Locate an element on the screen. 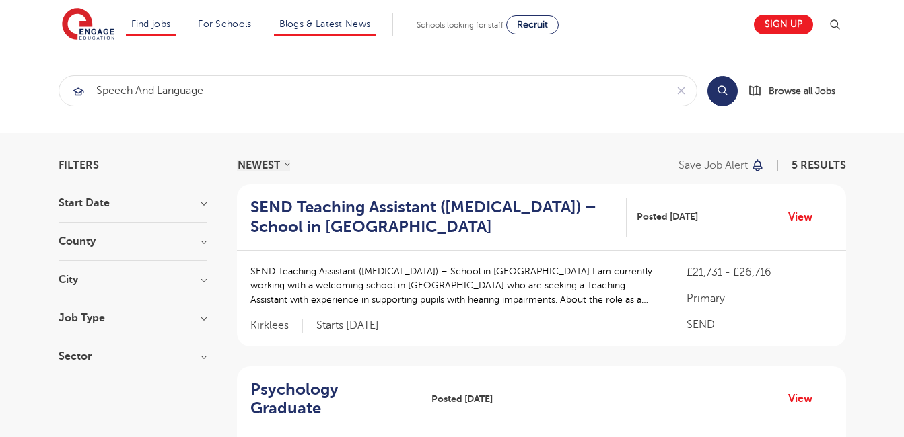 Image resolution: width=904 pixels, height=437 pixels. a: For Schools is located at coordinates (224, 24).